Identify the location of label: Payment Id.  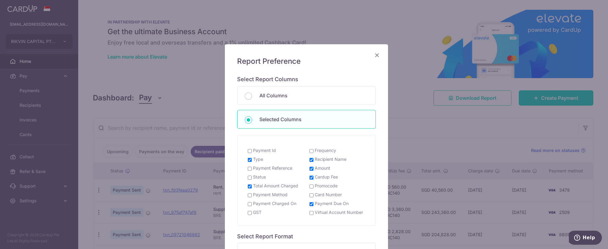
(264, 151).